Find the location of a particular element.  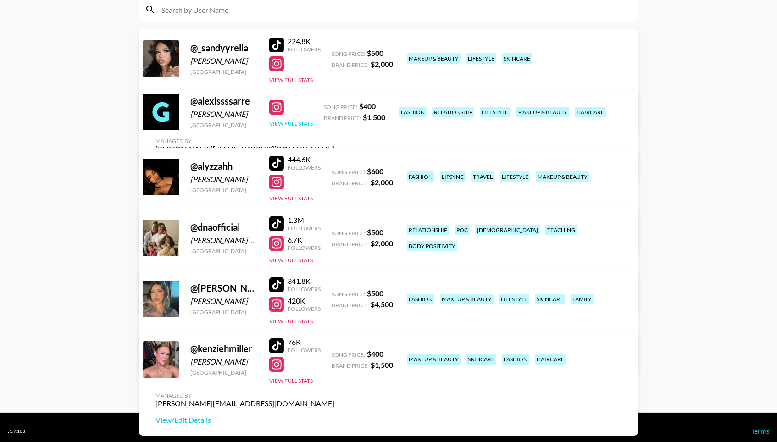

div: 444.6K is located at coordinates (304, 160).